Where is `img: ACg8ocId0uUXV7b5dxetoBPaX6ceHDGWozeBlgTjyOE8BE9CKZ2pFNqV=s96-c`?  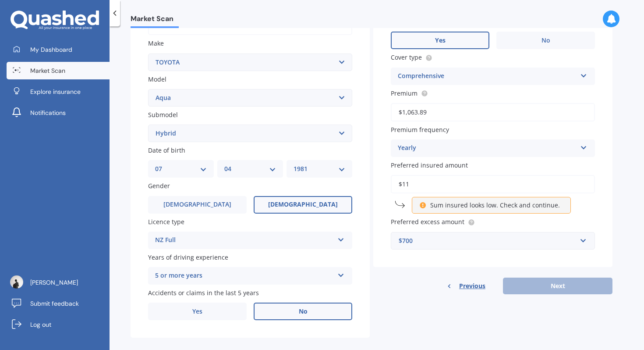
img: ACg8ocId0uUXV7b5dxetoBPaX6ceHDGWozeBlgTjyOE8BE9CKZ2pFNqV=s96-c is located at coordinates (17, 282).